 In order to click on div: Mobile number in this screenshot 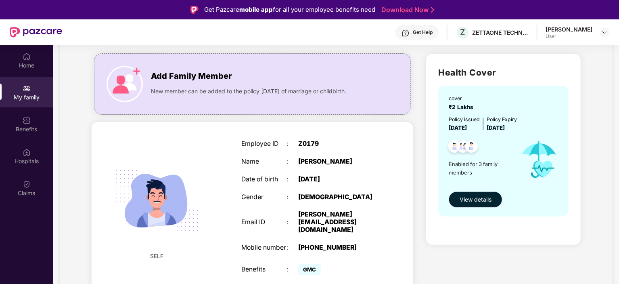, I will do `click(264, 247)`.